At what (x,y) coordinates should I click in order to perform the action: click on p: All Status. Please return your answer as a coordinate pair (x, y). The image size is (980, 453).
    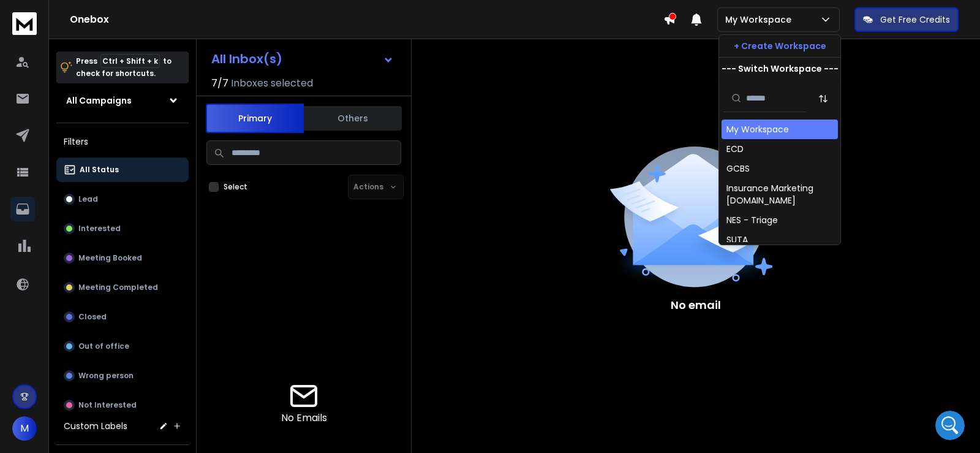
    Looking at the image, I should click on (99, 170).